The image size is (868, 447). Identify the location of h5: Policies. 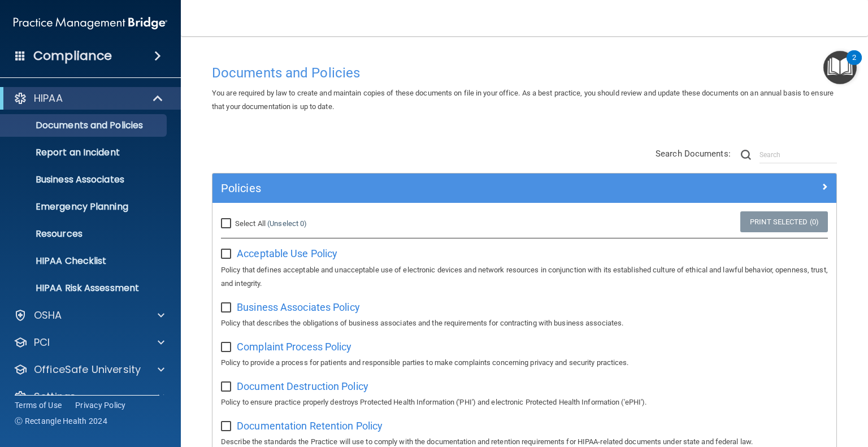
(446, 188).